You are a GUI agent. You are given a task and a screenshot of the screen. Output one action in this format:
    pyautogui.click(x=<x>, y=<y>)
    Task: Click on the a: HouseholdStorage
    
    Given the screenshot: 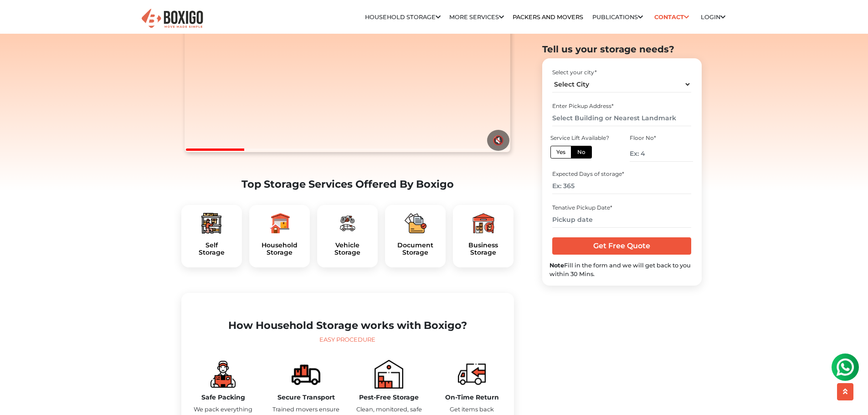 What is the action you would take?
    pyautogui.click(x=279, y=249)
    